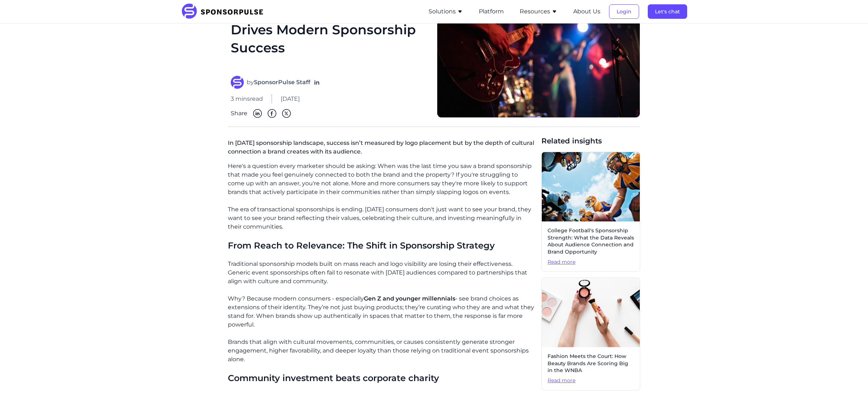 The width and height of the screenshot is (868, 393). I want to click on img: SponsorPulse, so click(224, 11).